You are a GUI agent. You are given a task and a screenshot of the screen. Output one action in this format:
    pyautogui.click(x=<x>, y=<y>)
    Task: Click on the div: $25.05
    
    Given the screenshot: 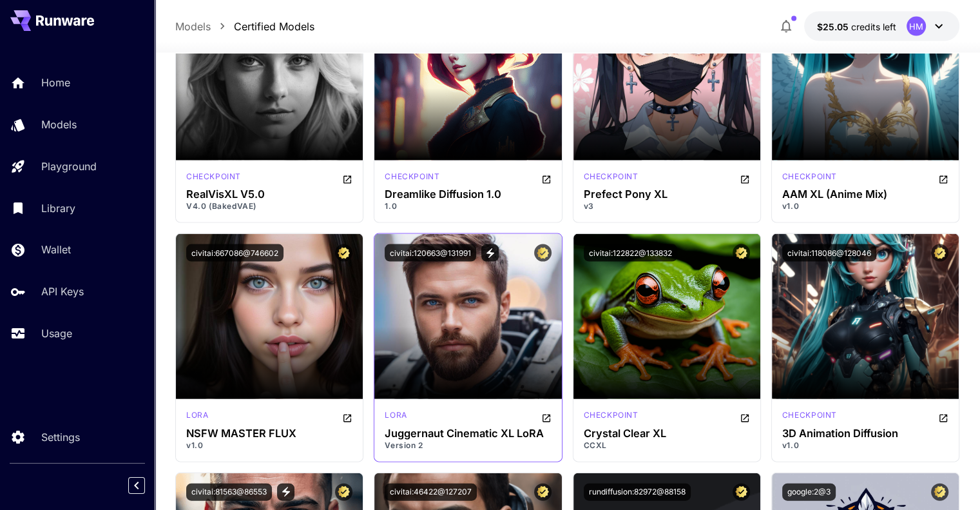 What is the action you would take?
    pyautogui.click(x=856, y=26)
    